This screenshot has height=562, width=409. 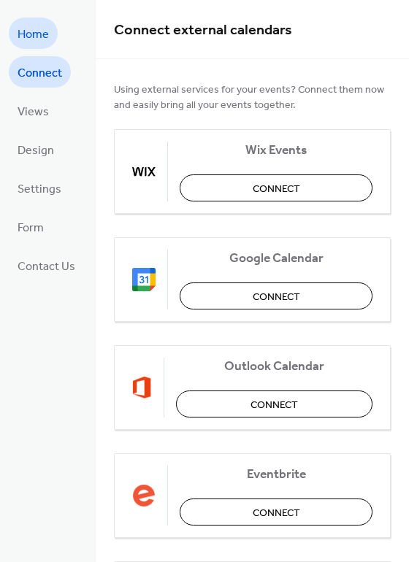 What do you see at coordinates (276, 150) in the screenshot?
I see `span: Wix Events` at bounding box center [276, 150].